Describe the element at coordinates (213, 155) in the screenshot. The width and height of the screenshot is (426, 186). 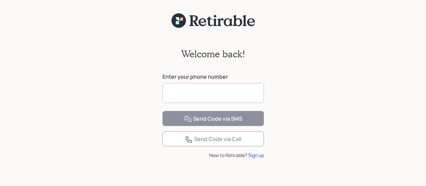
I see `div: New to Retirable?` at that location.